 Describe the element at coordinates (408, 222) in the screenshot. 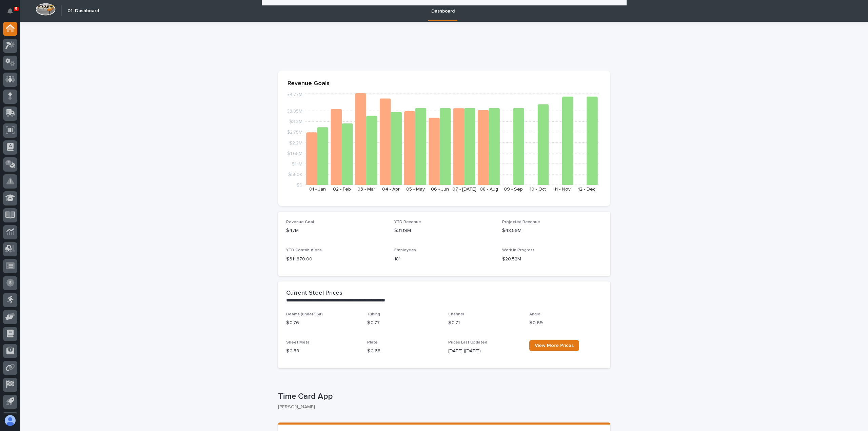

I see `span: YTD Revenue` at that location.